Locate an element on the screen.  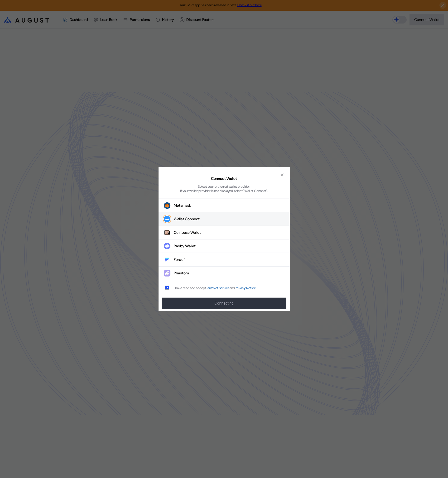
img: Fordefi is located at coordinates (167, 260).